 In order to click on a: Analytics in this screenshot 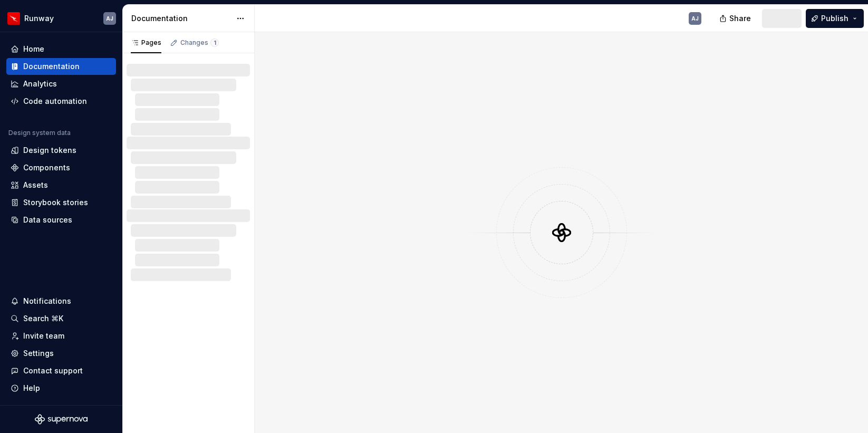, I will do `click(61, 84)`.